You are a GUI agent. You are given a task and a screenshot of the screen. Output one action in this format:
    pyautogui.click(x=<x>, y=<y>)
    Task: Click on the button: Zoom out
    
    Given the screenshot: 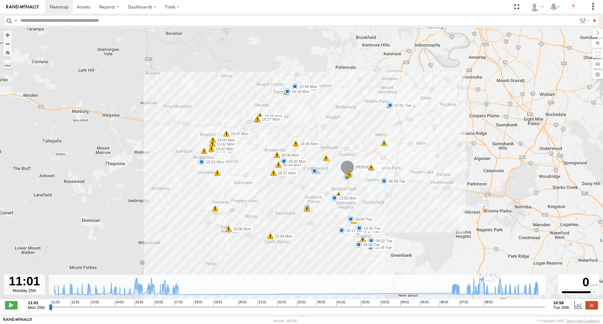 What is the action you would take?
    pyautogui.click(x=8, y=44)
    